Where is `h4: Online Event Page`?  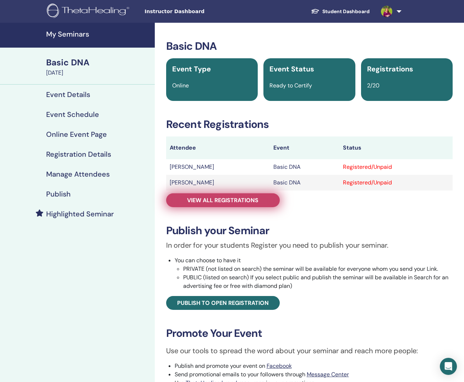 h4: Online Event Page is located at coordinates (76, 134).